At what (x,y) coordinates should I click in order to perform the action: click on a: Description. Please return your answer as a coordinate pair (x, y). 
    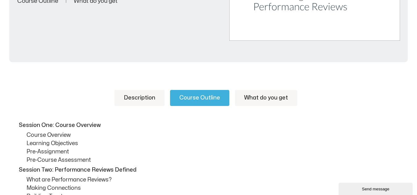
    Looking at the image, I should click on (140, 98).